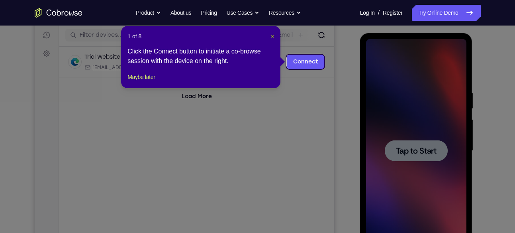  Describe the element at coordinates (68, 52) in the screenshot. I see `div: Trial Website` at that location.